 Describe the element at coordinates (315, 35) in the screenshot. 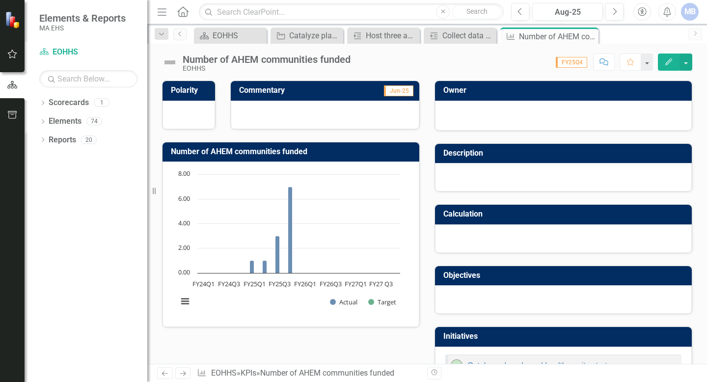

I see `div: Catalyze place-based health equity strategy` at that location.